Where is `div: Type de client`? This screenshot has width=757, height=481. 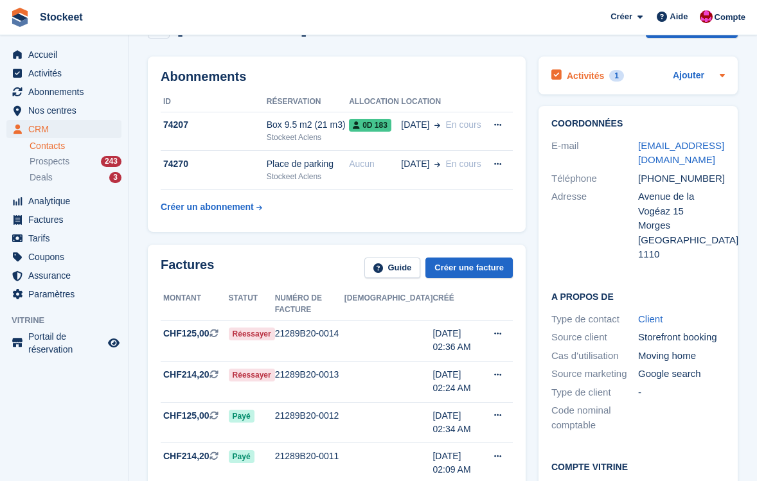 div: Type de client is located at coordinates (595, 393).